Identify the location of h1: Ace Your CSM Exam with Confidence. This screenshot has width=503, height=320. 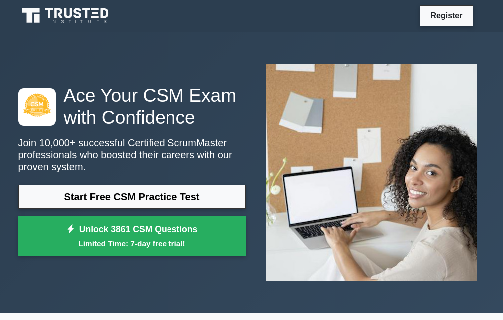
(132, 106).